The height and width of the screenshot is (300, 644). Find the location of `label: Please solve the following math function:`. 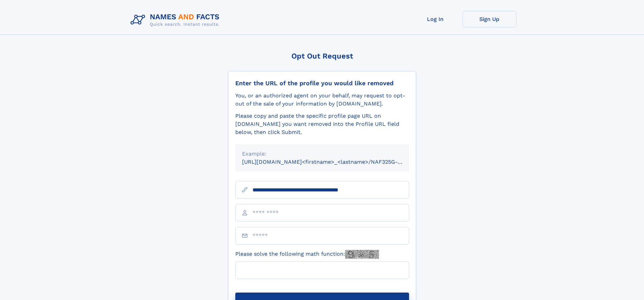

label: Please solve the following math function: is located at coordinates (307, 255).